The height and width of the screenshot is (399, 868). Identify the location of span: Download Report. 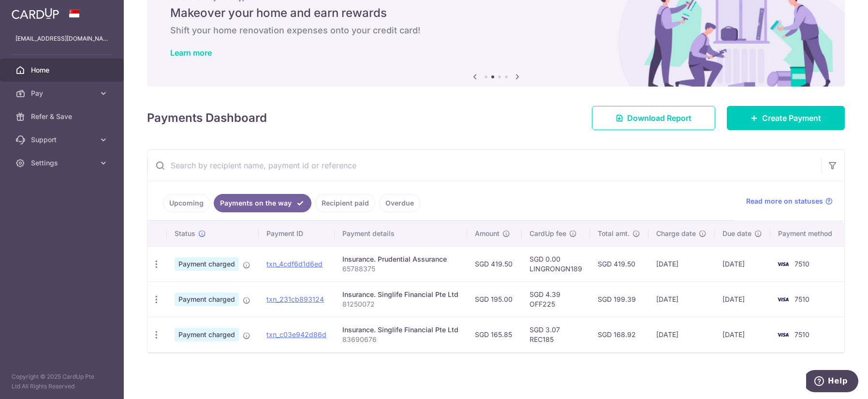
(659, 118).